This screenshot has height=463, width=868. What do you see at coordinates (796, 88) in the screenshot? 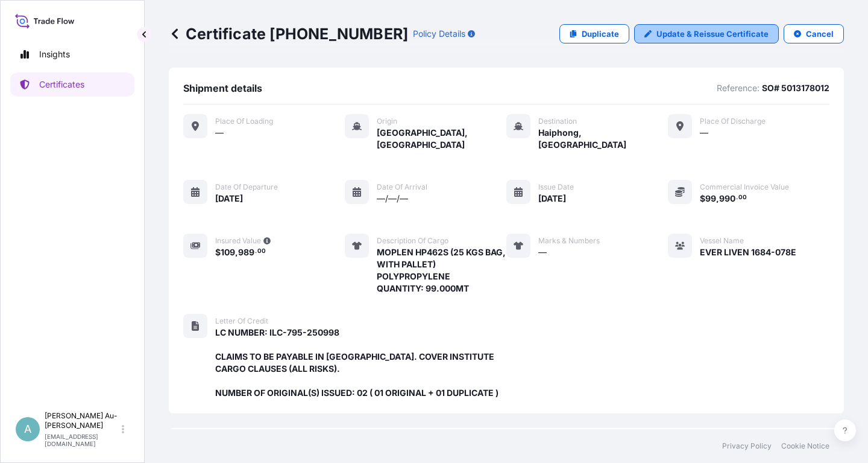
I see `p: SO# 5013178012` at bounding box center [796, 88].